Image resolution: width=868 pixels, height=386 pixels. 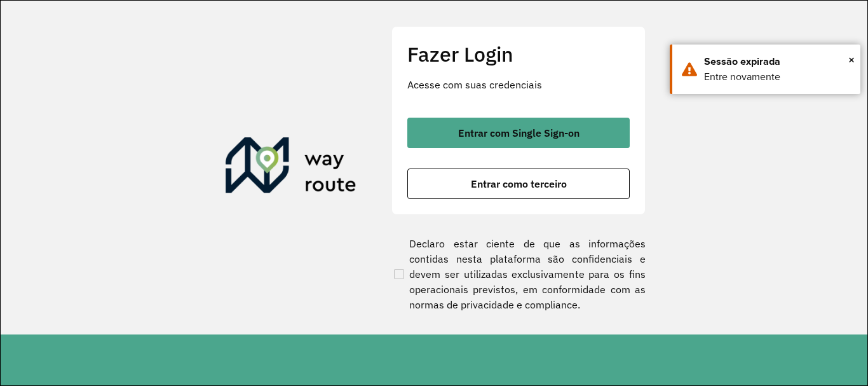 What do you see at coordinates (519, 85) in the screenshot?
I see `p: Acesse com suas credenciais` at bounding box center [519, 85].